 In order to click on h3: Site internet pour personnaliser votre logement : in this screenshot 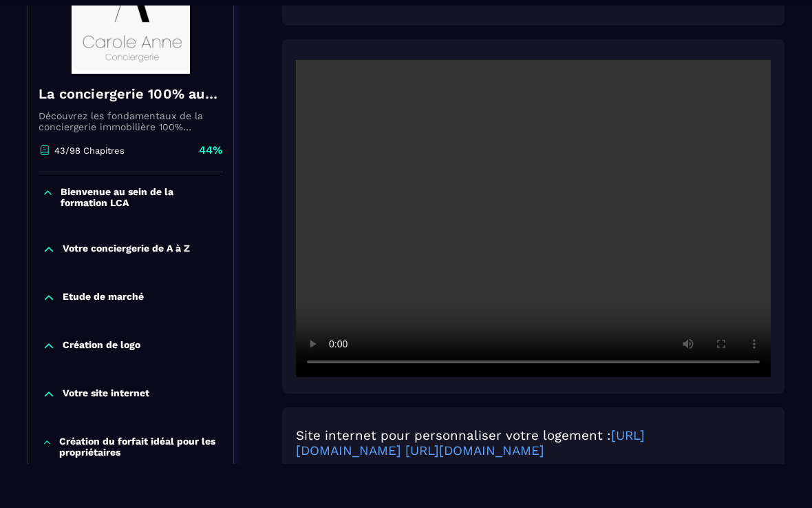, I will do `click(533, 443)`.